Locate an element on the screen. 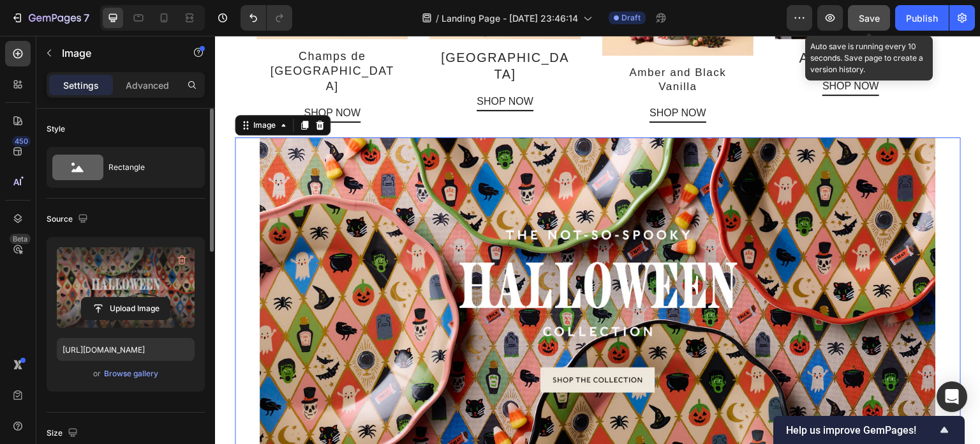 The image size is (980, 444). div: Undo/Redo is located at coordinates (266, 18).